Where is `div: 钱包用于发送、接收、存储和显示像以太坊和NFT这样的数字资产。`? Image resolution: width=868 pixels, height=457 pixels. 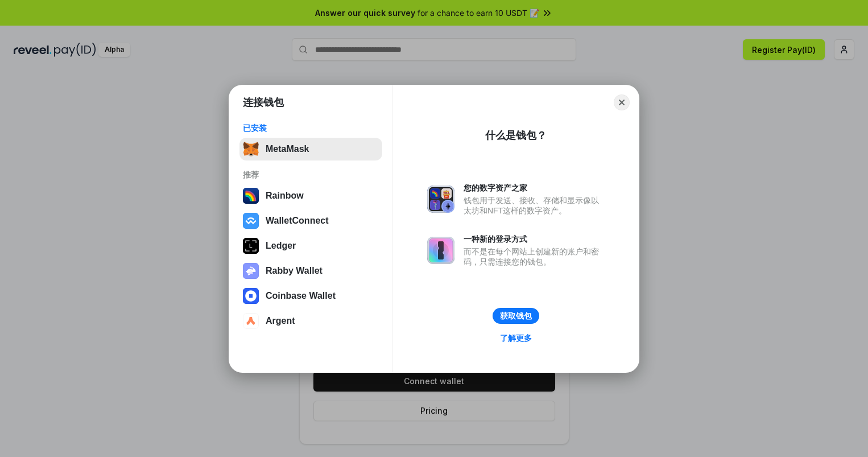
div: 钱包用于发送、接收、存储和显示像以太坊和NFT这样的数字资产。 is located at coordinates (534, 206).